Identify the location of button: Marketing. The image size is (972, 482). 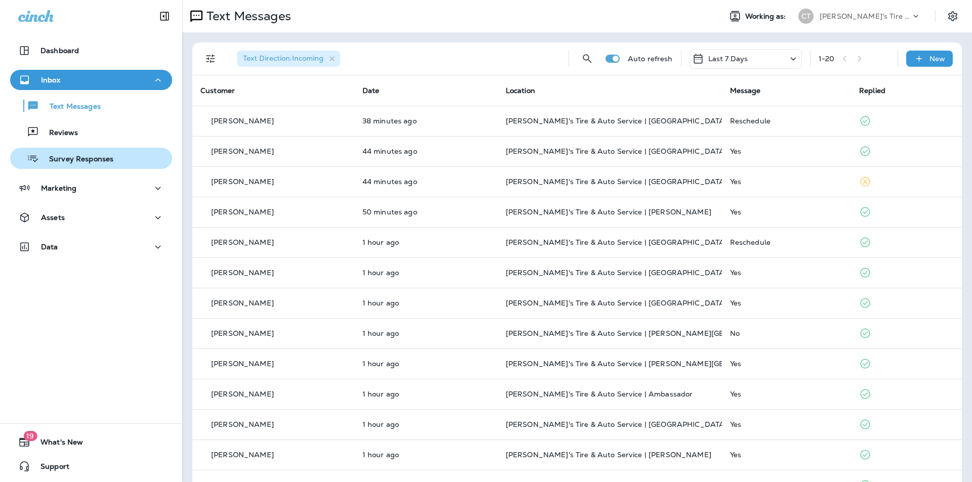
(91, 188).